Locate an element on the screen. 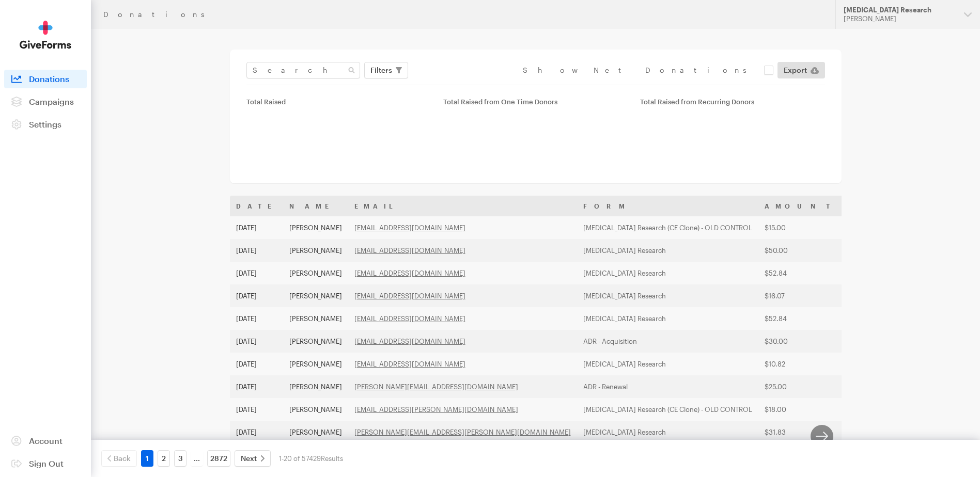  a: Sign Out is located at coordinates (45, 464).